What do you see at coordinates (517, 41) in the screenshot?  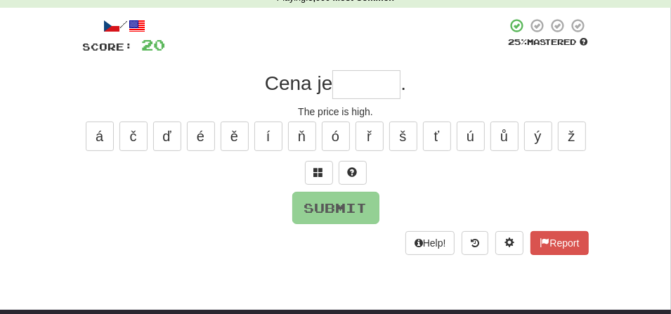 I see `span: 25 %` at bounding box center [517, 41].